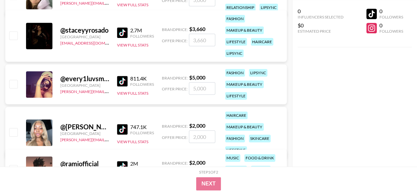 This screenshot has height=193, width=417. What do you see at coordinates (260, 158) in the screenshot?
I see `div: food & drink` at bounding box center [260, 158].